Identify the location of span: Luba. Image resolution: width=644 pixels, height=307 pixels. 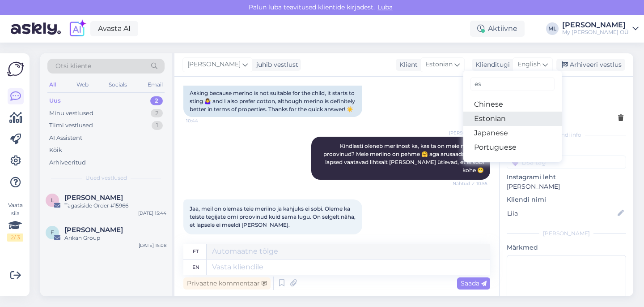
(385, 7).